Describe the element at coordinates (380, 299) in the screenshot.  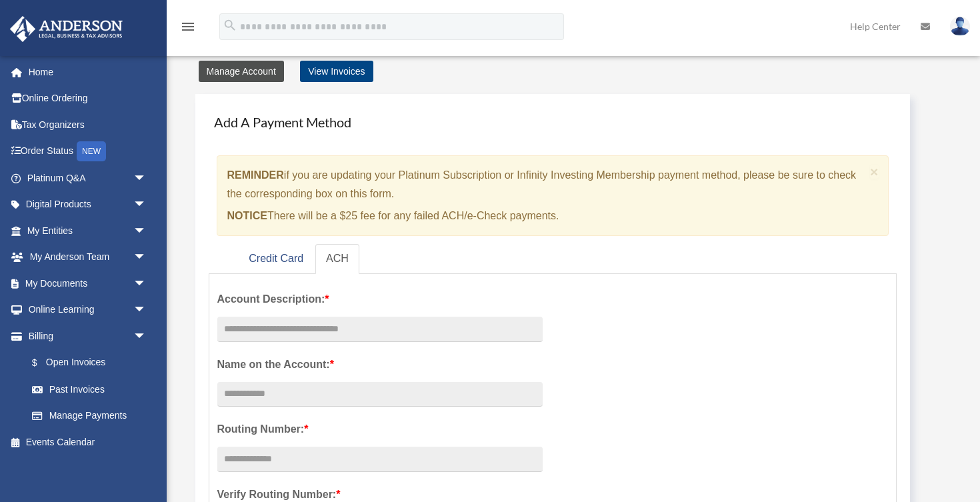
I see `label: Account Description:` at that location.